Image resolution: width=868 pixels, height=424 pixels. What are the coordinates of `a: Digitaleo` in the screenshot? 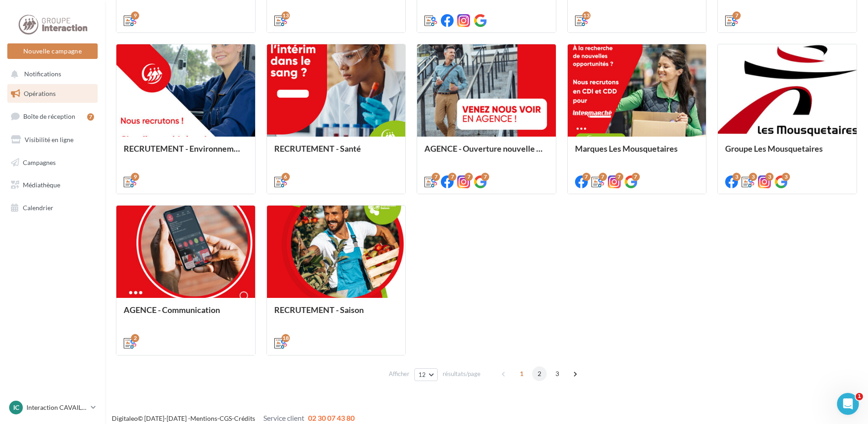 It's located at (125, 418).